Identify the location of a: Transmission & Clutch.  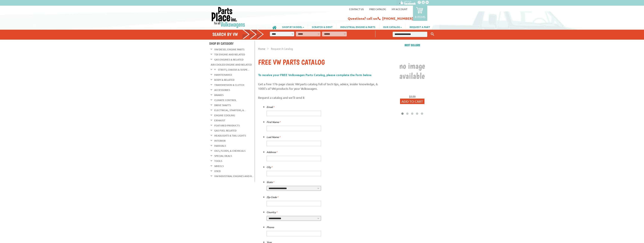
(229, 85).